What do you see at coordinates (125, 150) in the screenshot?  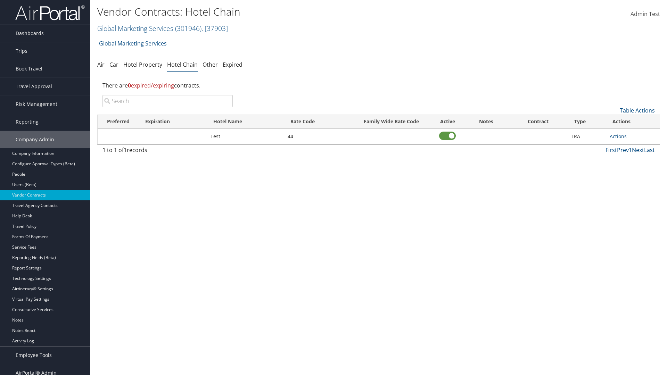 I see `span: 1` at bounding box center [125, 150].